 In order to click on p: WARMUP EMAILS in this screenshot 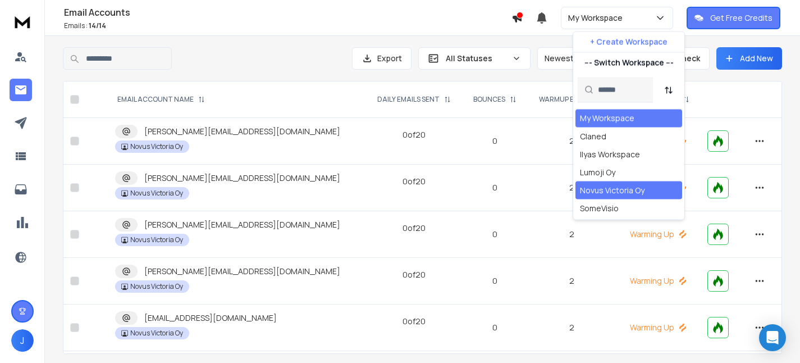, I will do `click(566, 99)`.